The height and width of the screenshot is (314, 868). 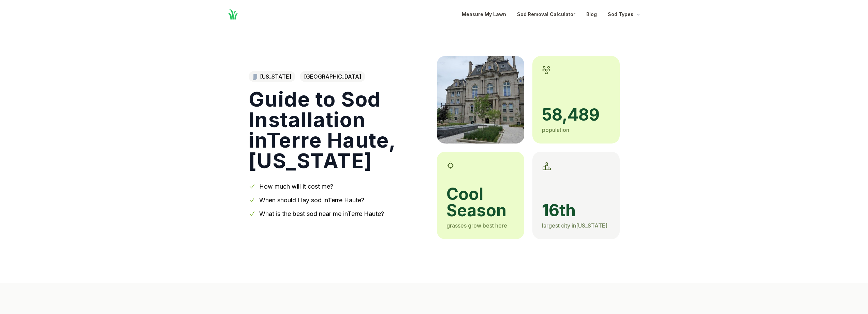 I want to click on a: Measure My Lawn, so click(x=484, y=15).